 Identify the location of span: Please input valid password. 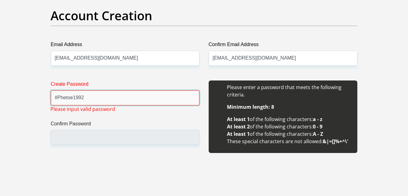
(83, 109).